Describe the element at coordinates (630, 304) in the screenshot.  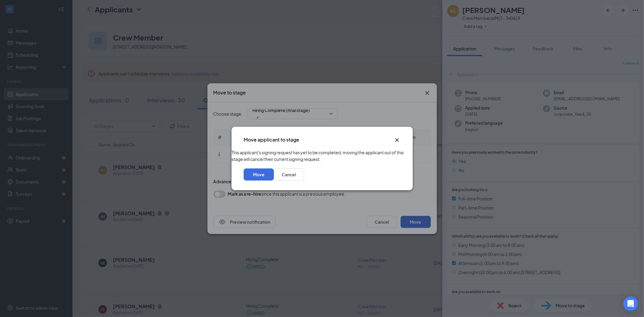
I see `div: Open Intercom Messenger` at that location.